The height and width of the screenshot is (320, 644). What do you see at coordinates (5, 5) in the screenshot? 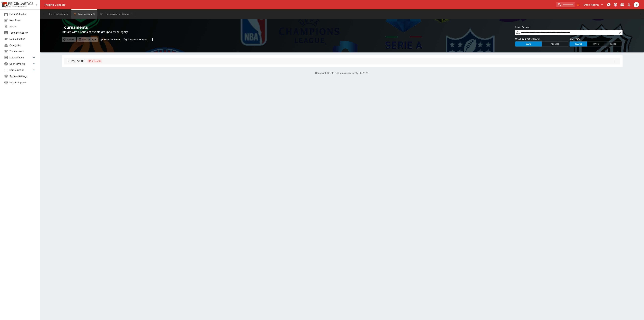
I see `img: PriceKinetics Logo` at bounding box center [5, 5].